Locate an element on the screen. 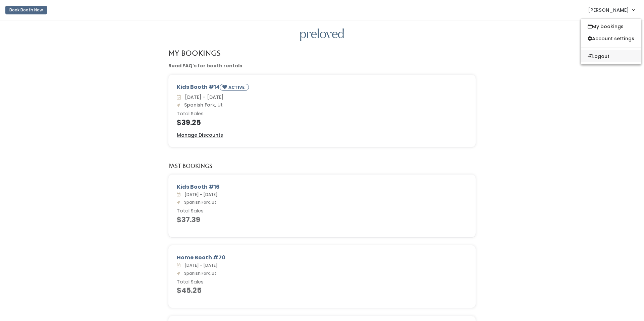 Image resolution: width=644 pixels, height=321 pixels. u: Manage Discounts is located at coordinates (200, 135).